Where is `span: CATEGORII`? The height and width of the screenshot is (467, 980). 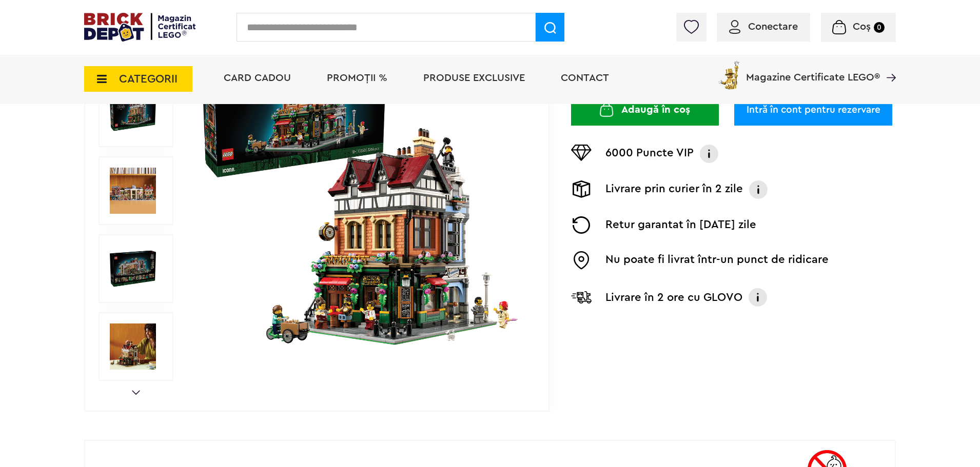
span: CATEGORII is located at coordinates (148, 79).